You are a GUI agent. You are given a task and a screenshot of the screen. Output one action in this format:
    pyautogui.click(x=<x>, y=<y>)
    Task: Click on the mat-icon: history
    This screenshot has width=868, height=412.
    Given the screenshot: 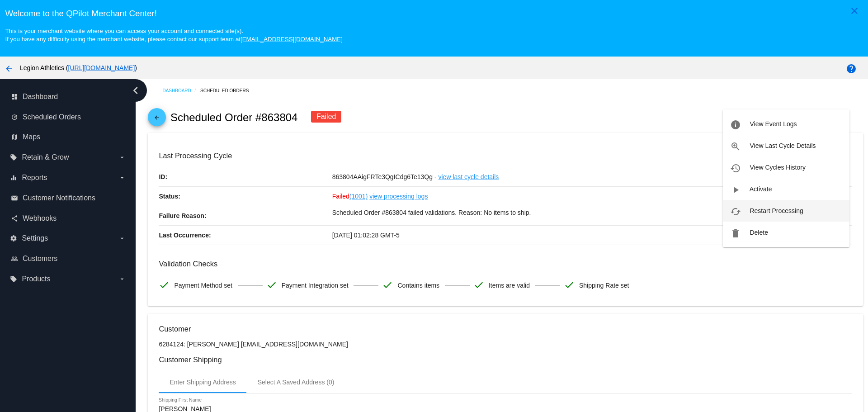 What is the action you would take?
    pyautogui.click(x=735, y=168)
    